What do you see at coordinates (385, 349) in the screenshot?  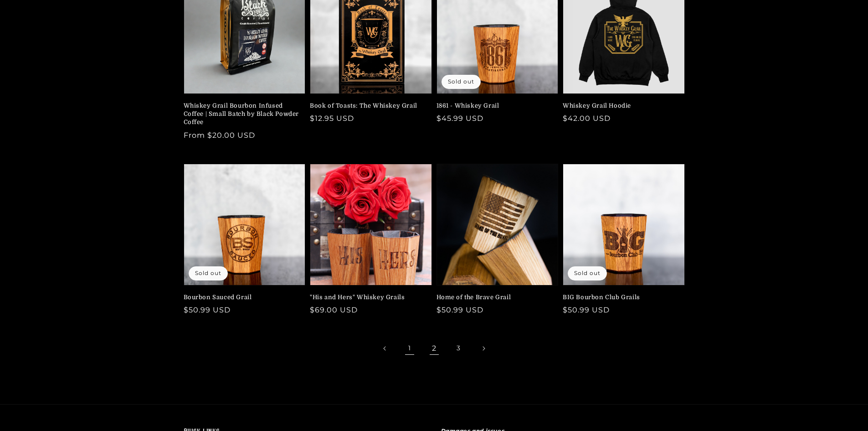 I see `a: Previous page` at bounding box center [385, 349].